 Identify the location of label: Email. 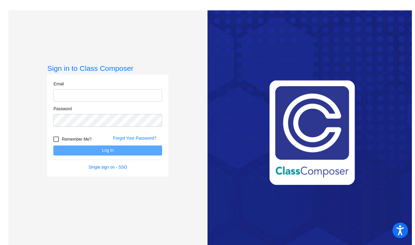
(58, 84).